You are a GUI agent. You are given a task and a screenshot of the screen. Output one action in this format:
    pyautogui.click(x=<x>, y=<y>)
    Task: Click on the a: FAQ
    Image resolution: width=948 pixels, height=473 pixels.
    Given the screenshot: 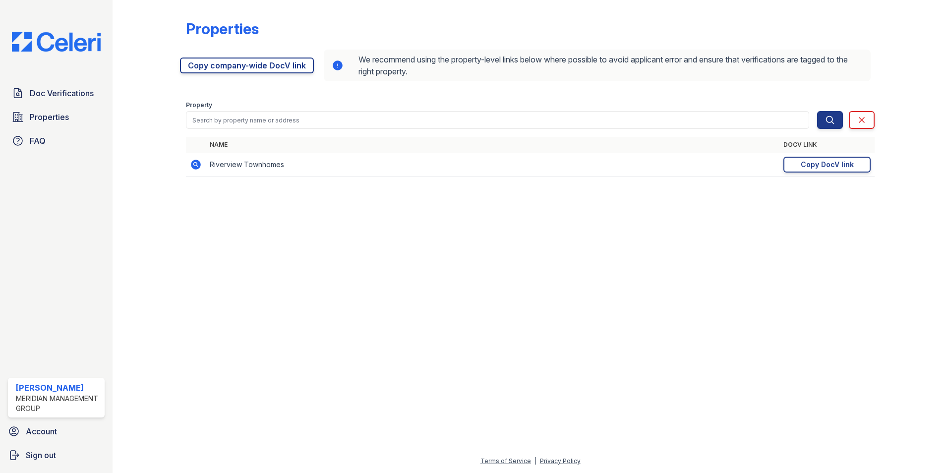 What is the action you would take?
    pyautogui.click(x=56, y=141)
    